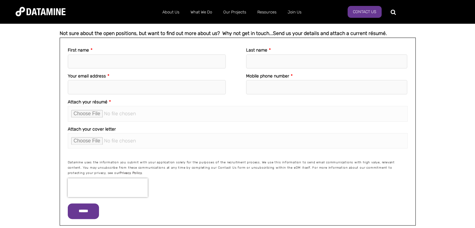 Image resolution: width=475 pixels, height=228 pixels. Describe the element at coordinates (131, 173) in the screenshot. I see `a: Privacy Policy` at that location.